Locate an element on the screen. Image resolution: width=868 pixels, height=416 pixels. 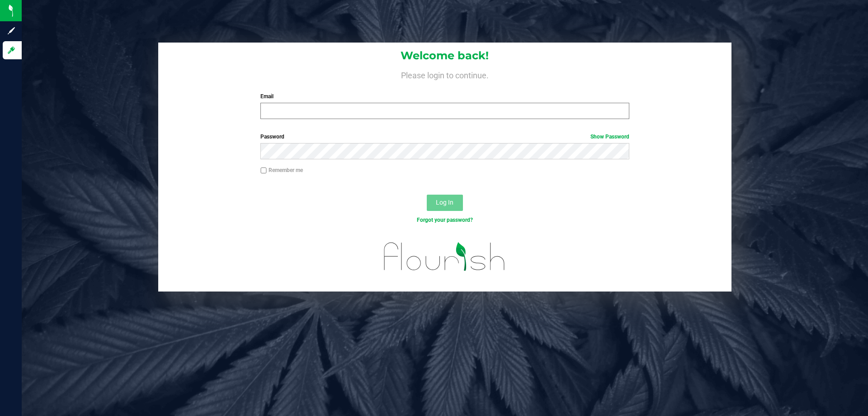
img: flourish_logo.svg is located at coordinates (444, 257).